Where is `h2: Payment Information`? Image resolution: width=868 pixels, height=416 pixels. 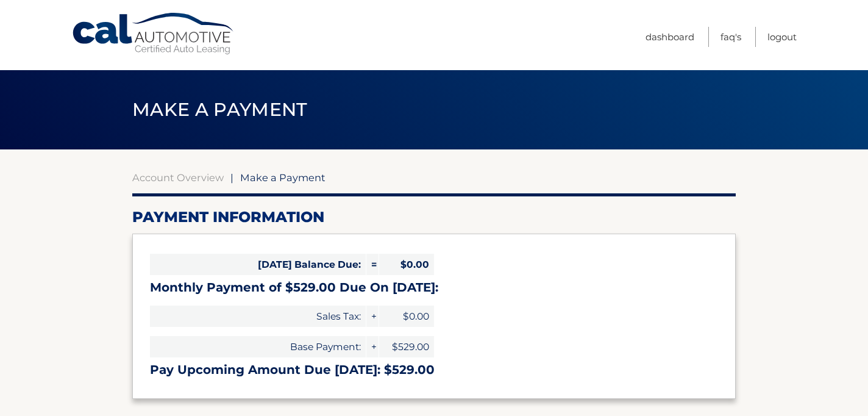
h2: Payment Information is located at coordinates (434, 217).